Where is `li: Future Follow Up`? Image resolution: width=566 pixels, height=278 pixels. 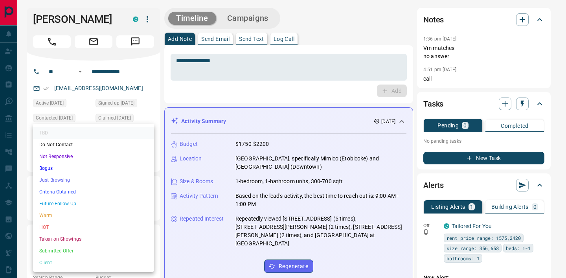 li: Future Follow Up is located at coordinates (94, 204).